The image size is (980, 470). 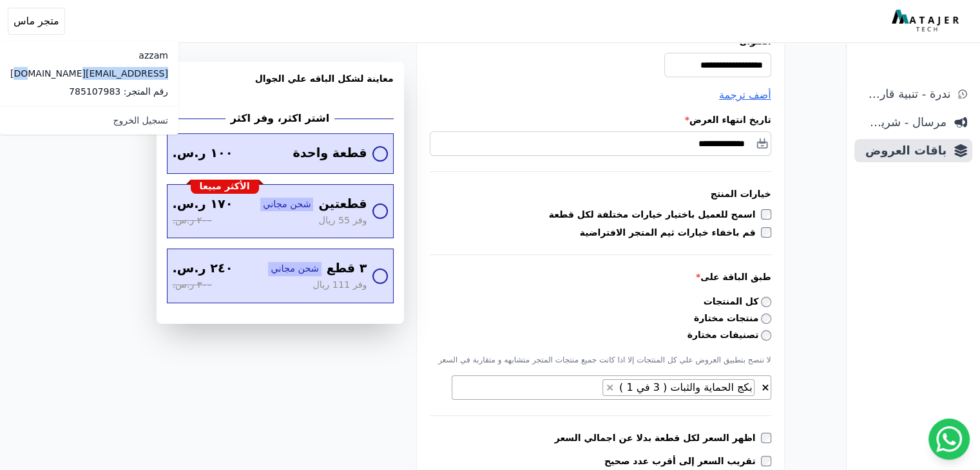 I want to click on label: قم باخفاء خيارات ثيم المتجر الافتراضية, so click(x=670, y=232).